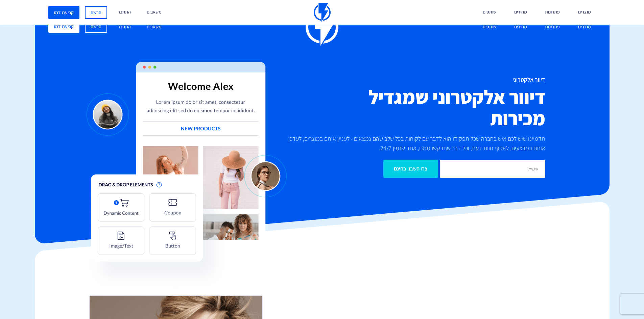 The width and height of the screenshot is (644, 319). What do you see at coordinates (411, 169) in the screenshot?
I see `input: צרו חשבון בחינם` at bounding box center [411, 169].